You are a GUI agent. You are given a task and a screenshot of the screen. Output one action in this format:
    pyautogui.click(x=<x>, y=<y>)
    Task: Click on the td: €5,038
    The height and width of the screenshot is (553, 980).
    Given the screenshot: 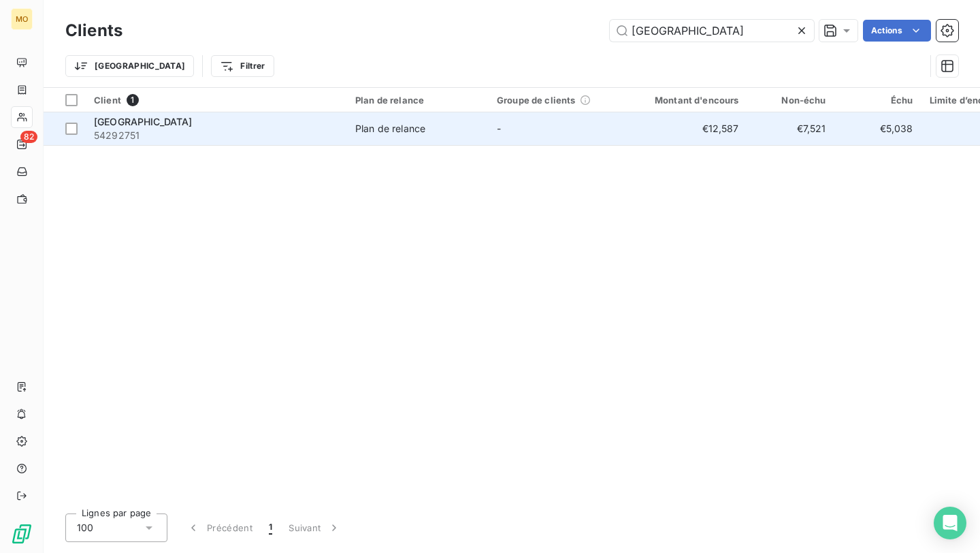 What is the action you would take?
    pyautogui.click(x=877, y=129)
    